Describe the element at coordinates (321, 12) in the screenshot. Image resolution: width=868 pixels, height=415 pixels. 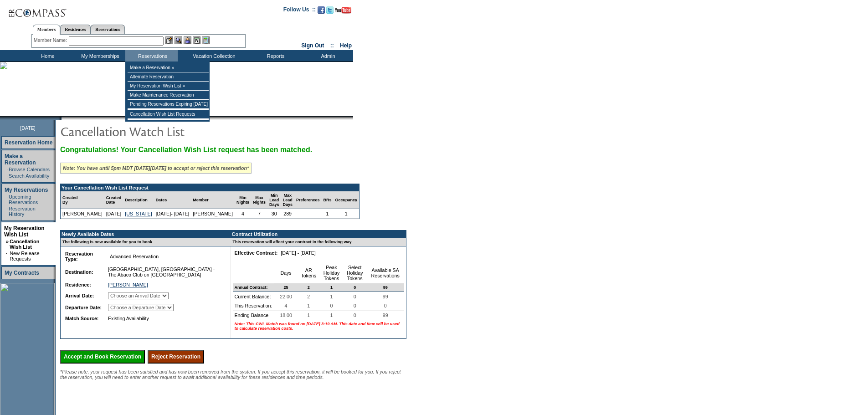
I see `a: Become our fan on Facebook` at that location.